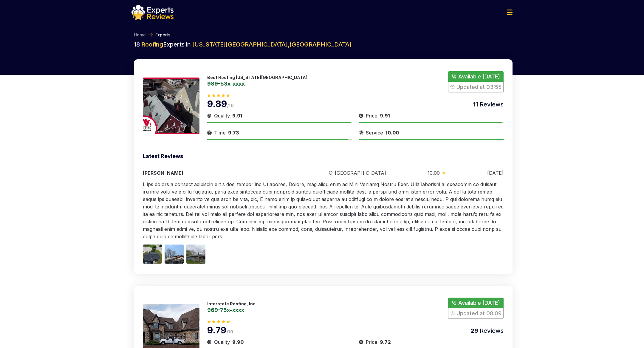 This screenshot has width=644, height=348. I want to click on span: 9.73, so click(233, 133).